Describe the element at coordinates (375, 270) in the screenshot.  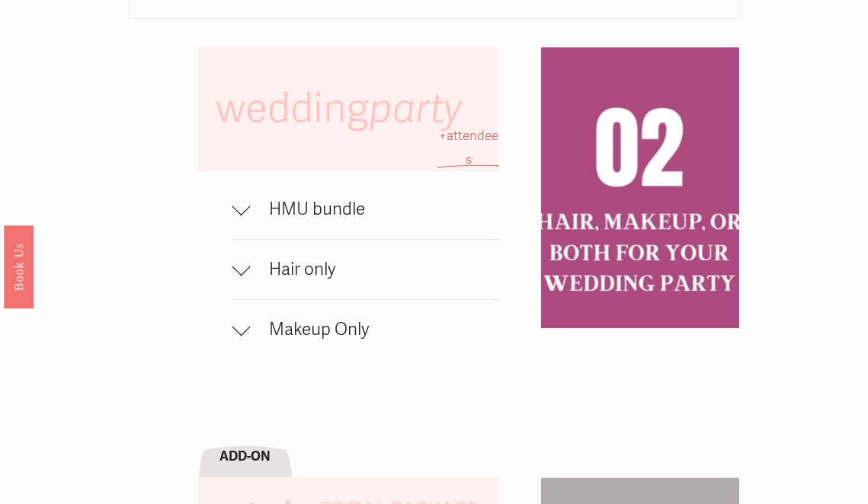
I see `span: Hair only` at that location.